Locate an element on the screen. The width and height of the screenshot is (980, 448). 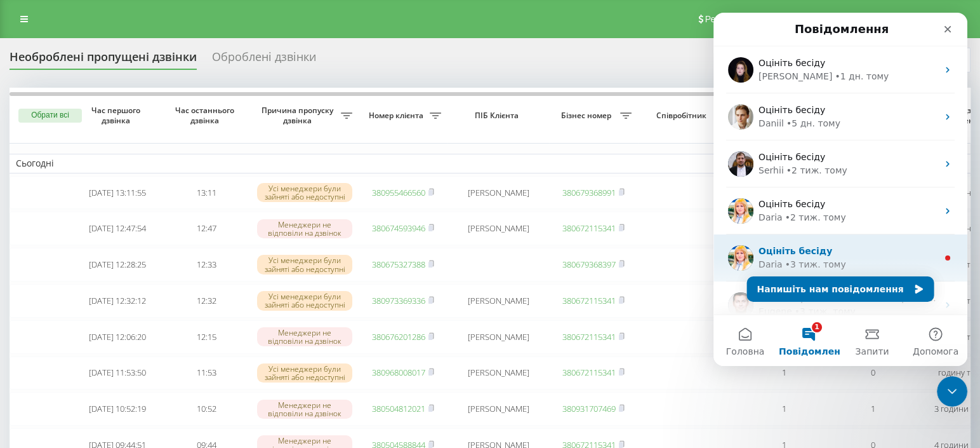
td: 12:32 is located at coordinates (207, 300).